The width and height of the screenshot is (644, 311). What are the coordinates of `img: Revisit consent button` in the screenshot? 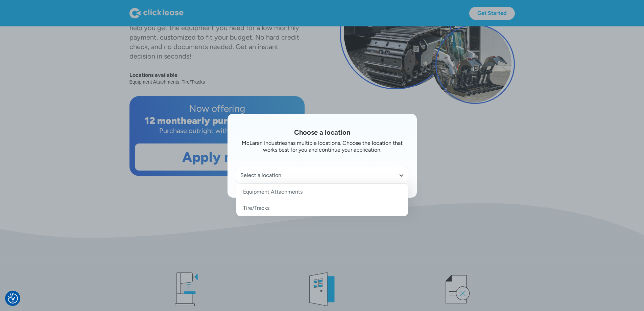 It's located at (13, 298).